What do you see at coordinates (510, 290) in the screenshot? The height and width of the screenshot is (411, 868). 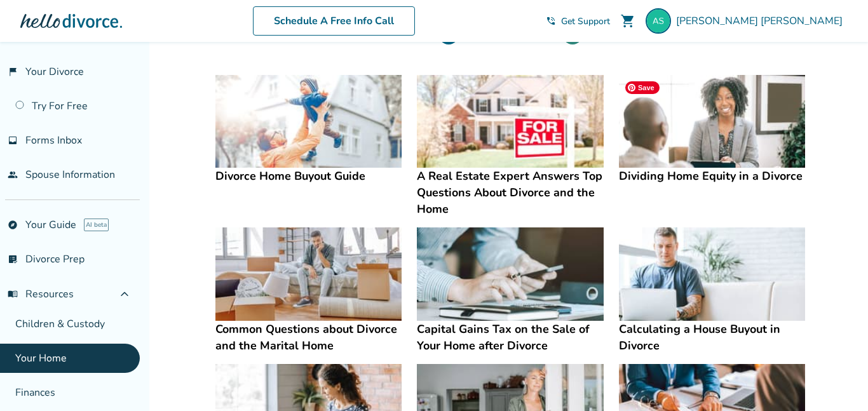 I see `a: Capital Gains Tax on the Sale of Your Home after DivorceCapital Gains Tax on the Sale of Your Hom...` at bounding box center [510, 290].